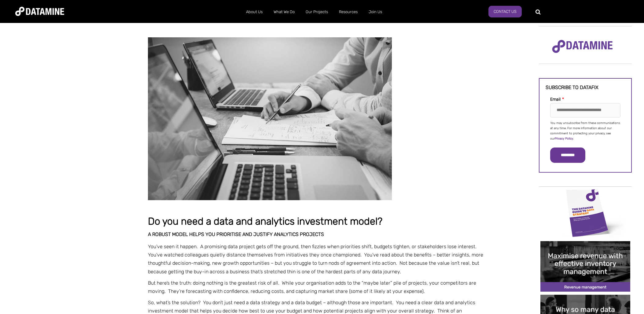 The width and height of the screenshot is (644, 314). What do you see at coordinates (284, 12) in the screenshot?
I see `a: What We Do` at bounding box center [284, 12].